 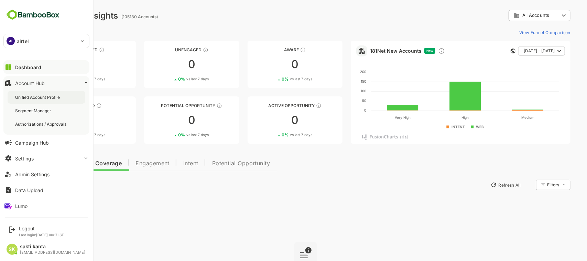 I want to click on div: Data Upload, so click(x=29, y=190).